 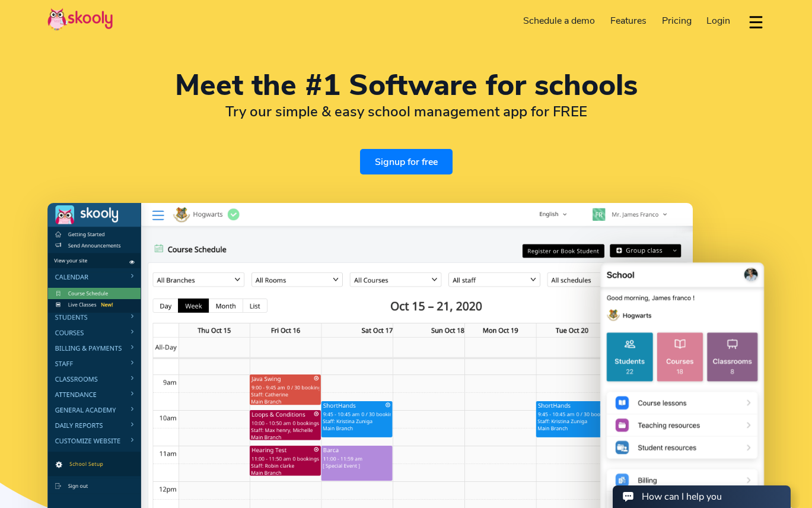 I want to click on h2: Try our simple & easy school management app for FREE, so click(x=406, y=112).